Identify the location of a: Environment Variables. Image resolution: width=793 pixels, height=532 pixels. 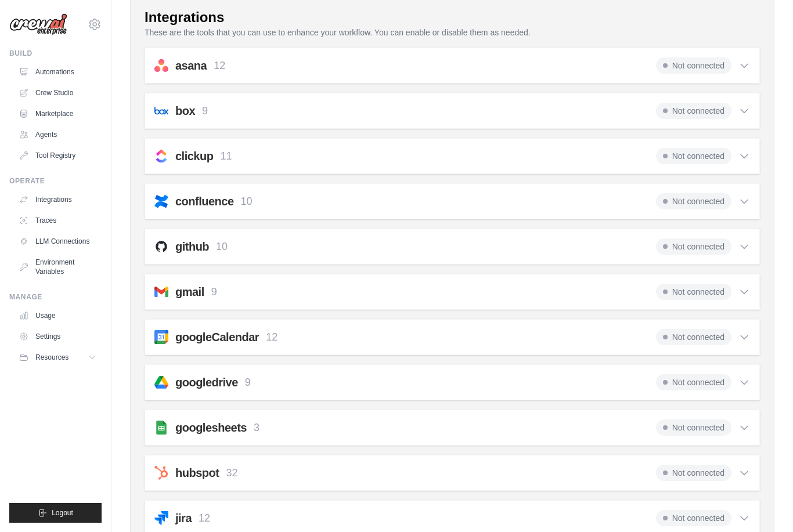
(57, 267).